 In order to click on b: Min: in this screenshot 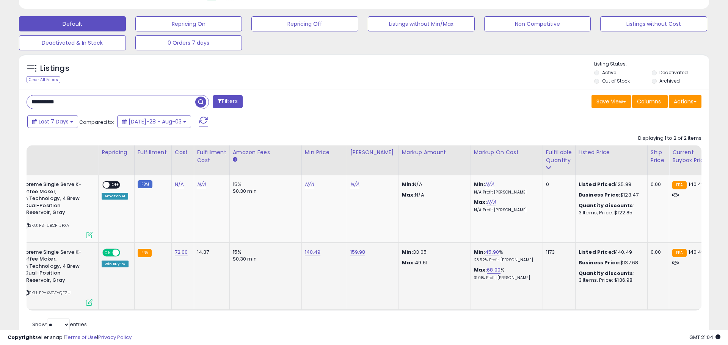, I will do `click(480, 184)`.